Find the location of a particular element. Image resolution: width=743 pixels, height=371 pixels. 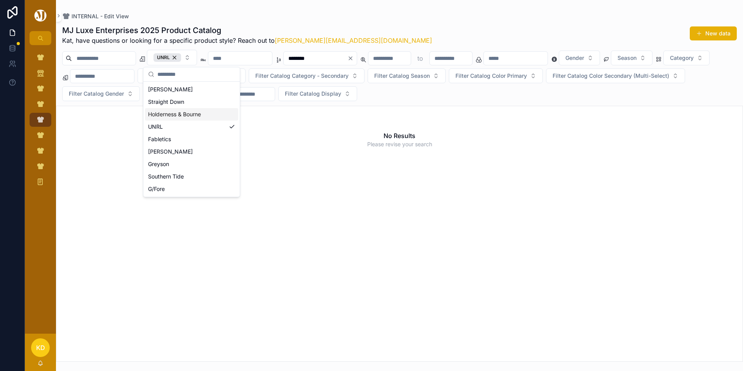

button: Unselect UNRL is located at coordinates (167, 58).